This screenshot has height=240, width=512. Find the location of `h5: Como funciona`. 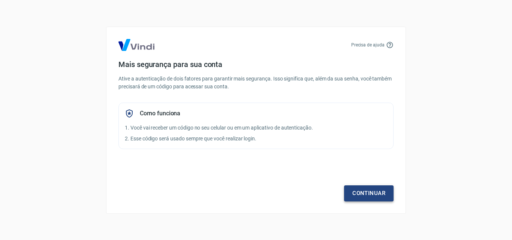

h5: Como funciona is located at coordinates (160, 113).